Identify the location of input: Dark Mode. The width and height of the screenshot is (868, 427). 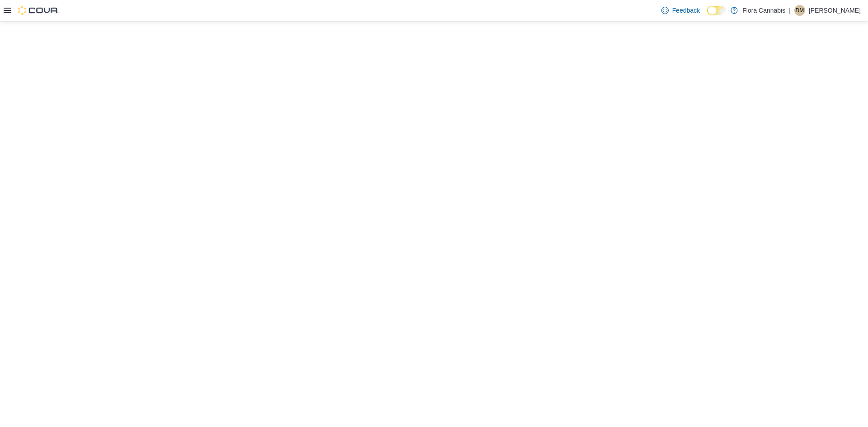
(716, 11).